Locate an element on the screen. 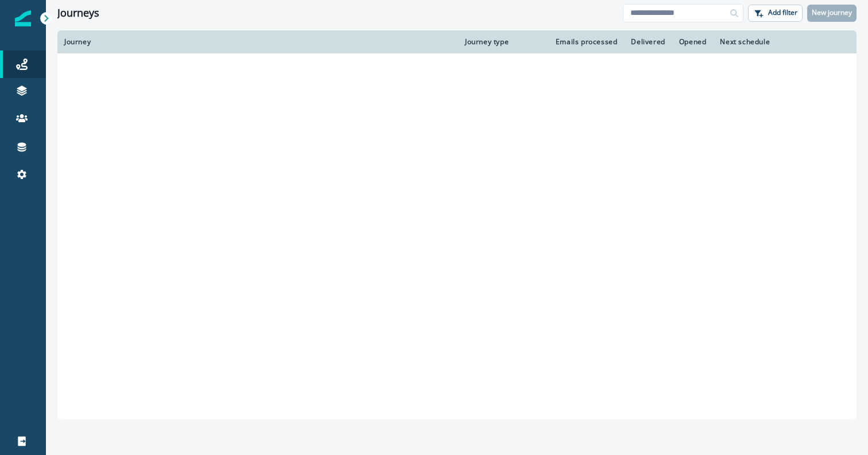  div: Emails processed is located at coordinates (585, 42).